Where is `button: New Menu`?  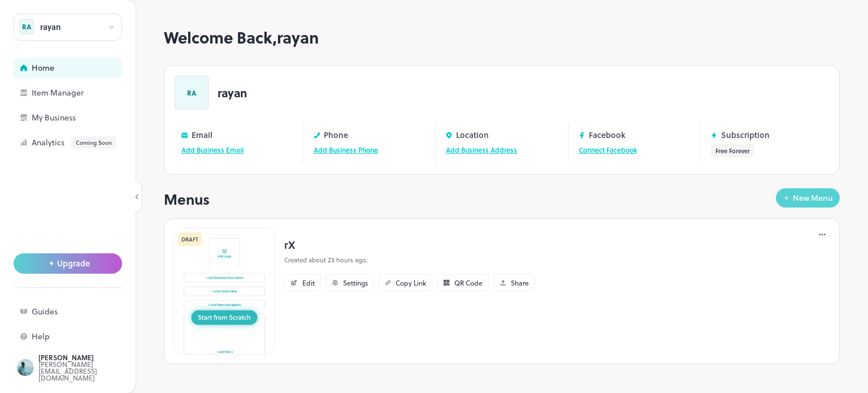
button: New Menu is located at coordinates (807, 198).